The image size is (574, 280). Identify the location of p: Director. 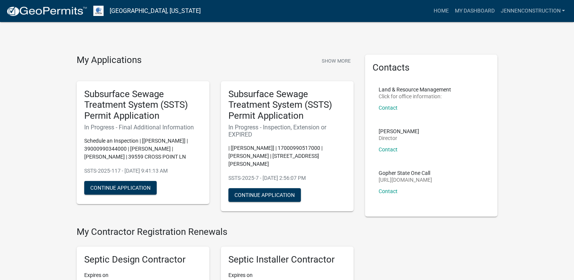
(399, 138).